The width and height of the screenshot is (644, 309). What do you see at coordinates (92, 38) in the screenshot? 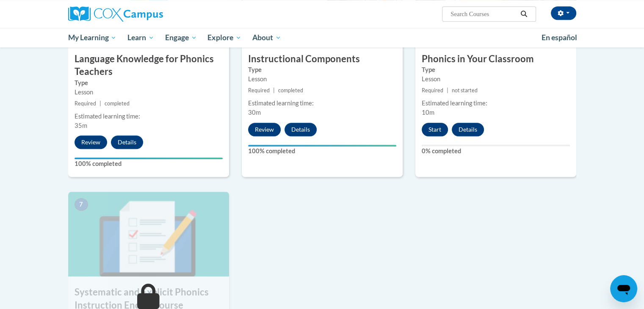
I see `span: My Learning` at bounding box center [92, 38].